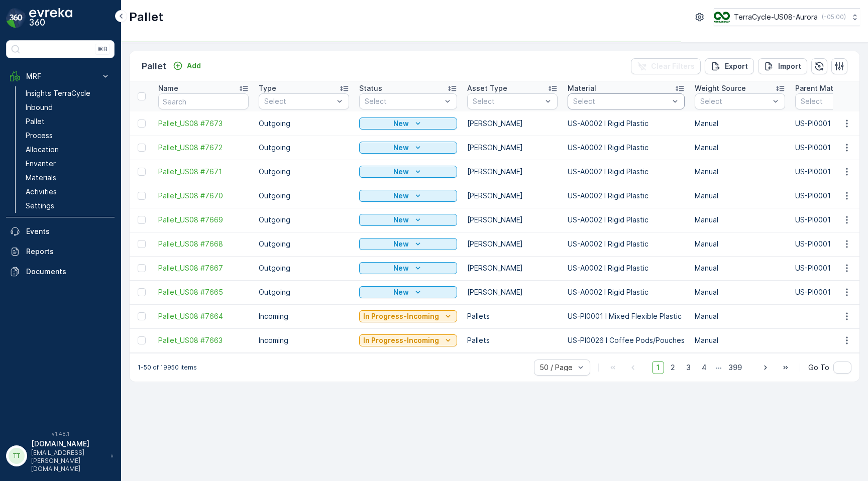 This screenshot has width=868, height=481. I want to click on span: Go To, so click(818, 367).